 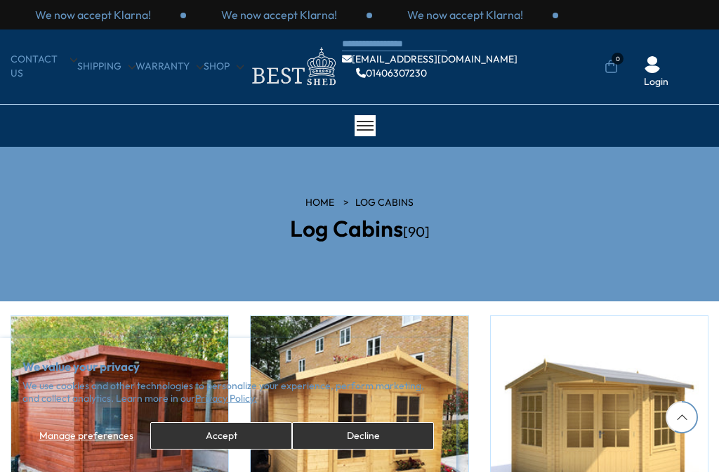 What do you see at coordinates (363, 436) in the screenshot?
I see `button: Decline` at bounding box center [363, 436].